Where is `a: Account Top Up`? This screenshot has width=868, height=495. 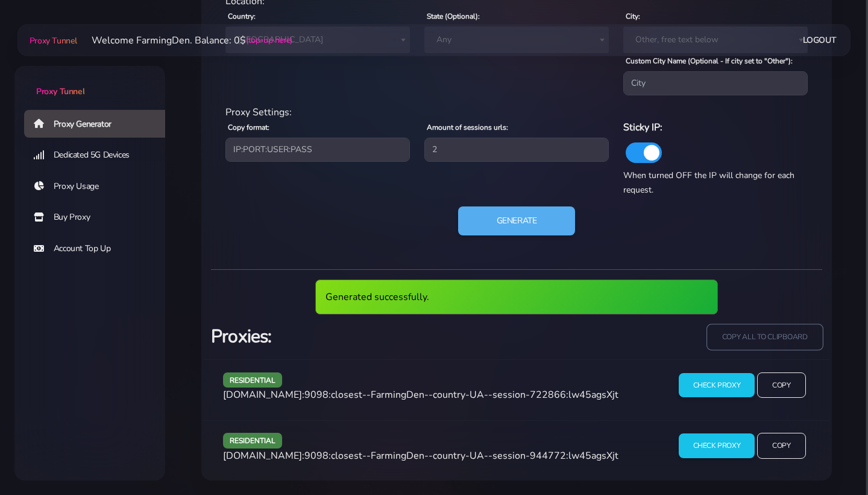
a: Account Top Up is located at coordinates (99, 249).